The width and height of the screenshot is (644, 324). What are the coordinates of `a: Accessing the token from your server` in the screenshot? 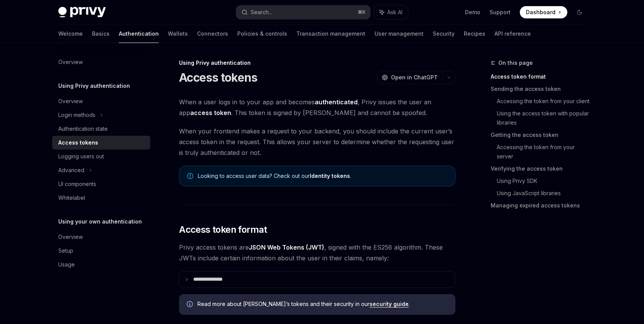 It's located at (545, 152).